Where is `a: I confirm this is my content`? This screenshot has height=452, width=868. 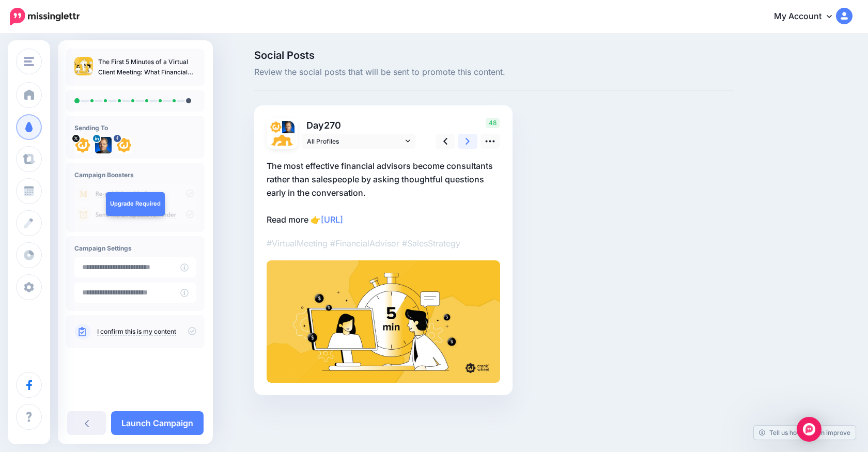
a: I confirm this is my content is located at coordinates (136, 331).